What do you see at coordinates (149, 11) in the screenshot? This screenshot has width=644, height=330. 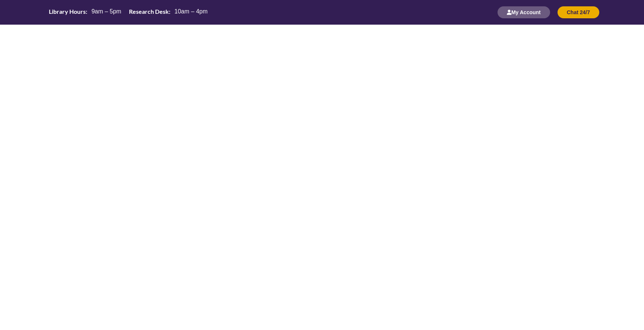 I see `th: Research Desk:` at bounding box center [149, 11].